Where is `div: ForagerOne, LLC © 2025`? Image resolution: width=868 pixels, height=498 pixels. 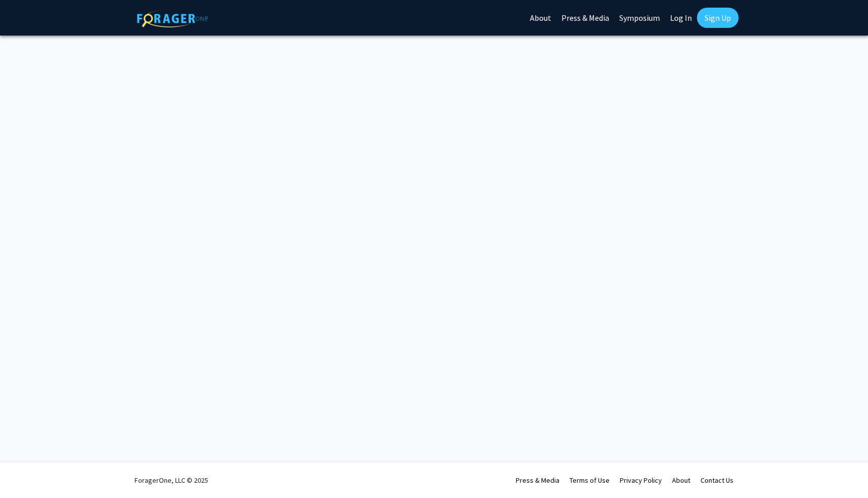 div: ForagerOne, LLC © 2025 is located at coordinates (171, 480).